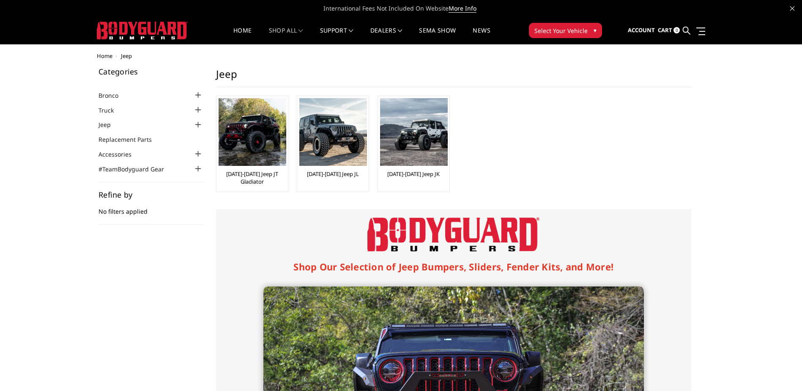  Describe the element at coordinates (104, 56) in the screenshot. I see `span: Home` at that location.